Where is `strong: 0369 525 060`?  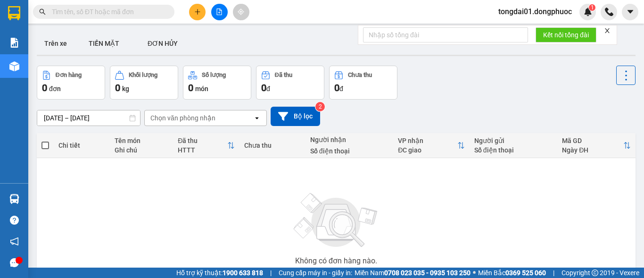 strong: 0369 525 060 is located at coordinates (526, 273).